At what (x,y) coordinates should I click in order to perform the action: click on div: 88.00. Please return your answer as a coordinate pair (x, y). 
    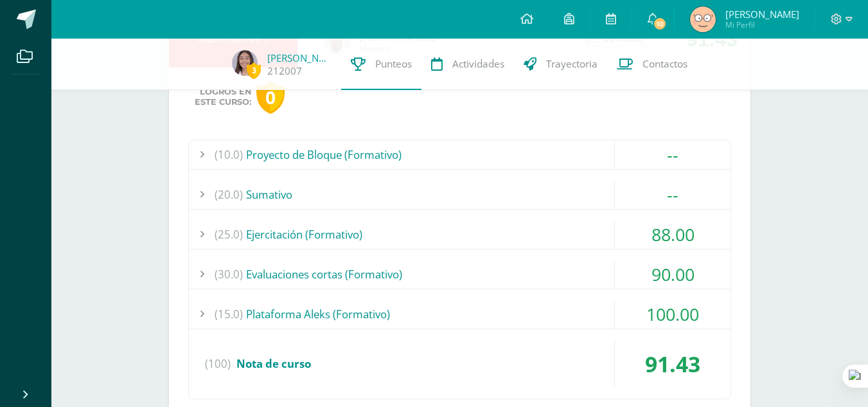
    Looking at the image, I should click on (673, 234).